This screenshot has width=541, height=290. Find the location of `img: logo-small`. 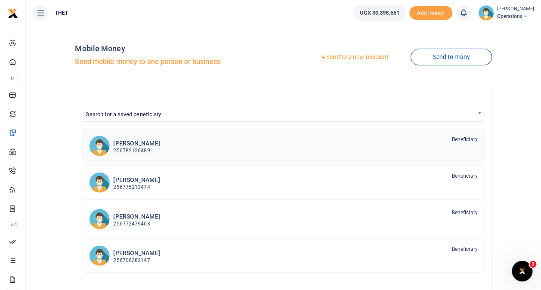

img: logo-small is located at coordinates (13, 13).